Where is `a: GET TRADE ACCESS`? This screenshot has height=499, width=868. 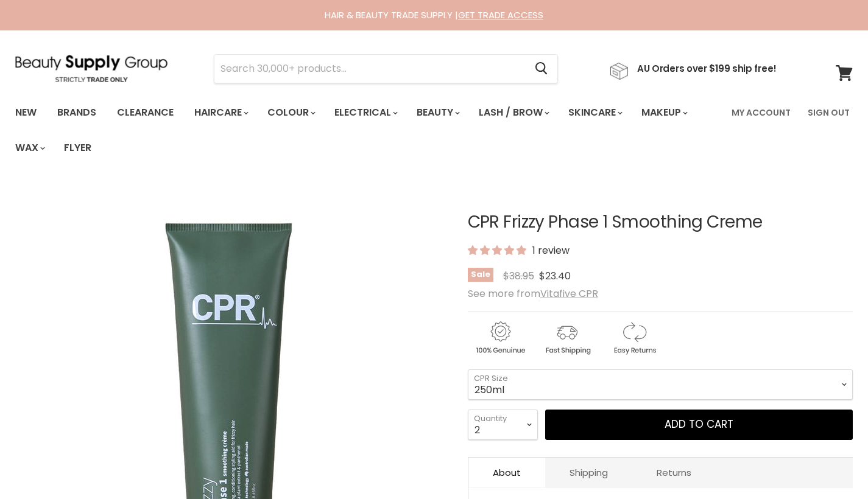
a: GET TRADE ACCESS is located at coordinates (501, 14).